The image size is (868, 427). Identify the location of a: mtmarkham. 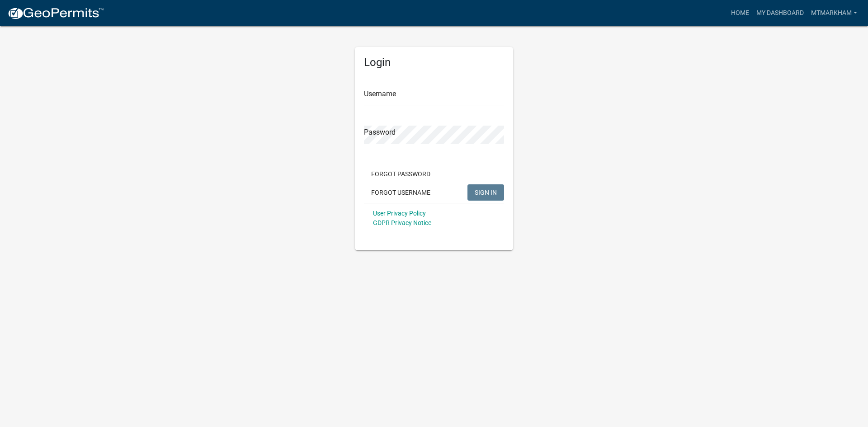
(834, 13).